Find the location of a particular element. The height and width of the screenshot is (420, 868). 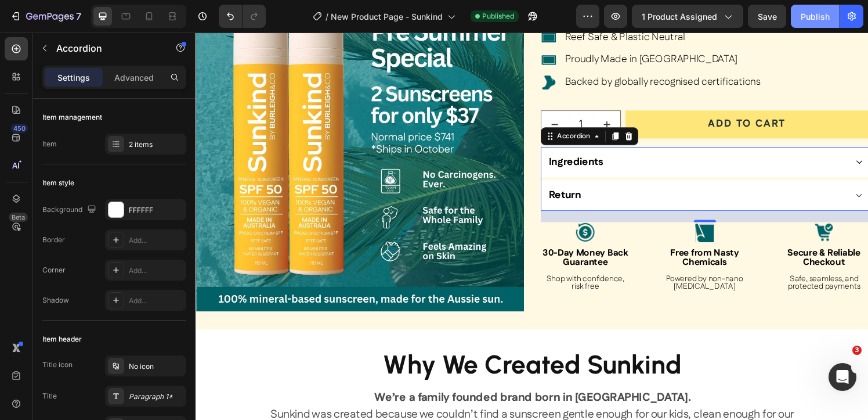

p: Settings is located at coordinates (74, 77).